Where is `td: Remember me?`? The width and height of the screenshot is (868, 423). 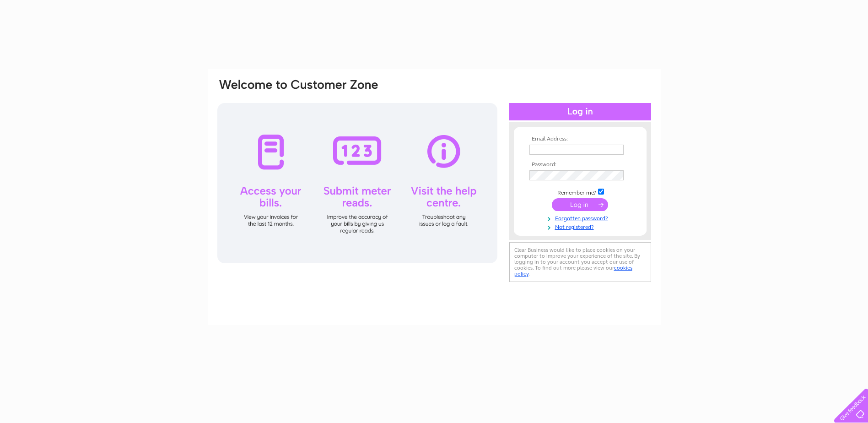
td: Remember me? is located at coordinates (580, 192).